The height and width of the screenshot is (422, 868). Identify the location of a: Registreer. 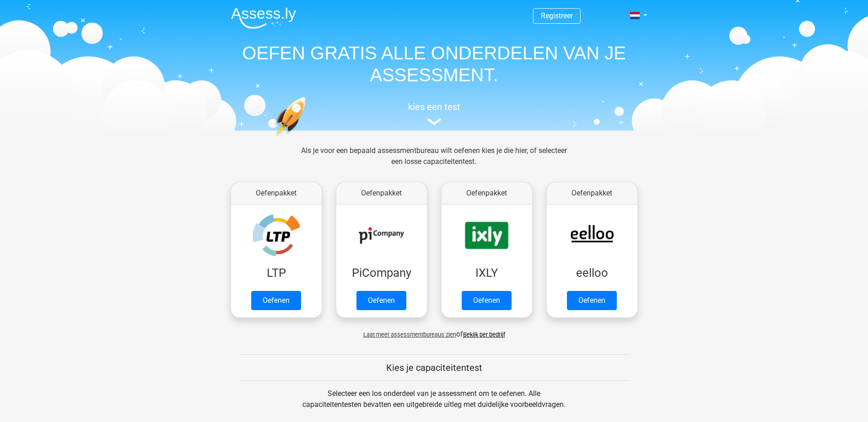
(556, 15).